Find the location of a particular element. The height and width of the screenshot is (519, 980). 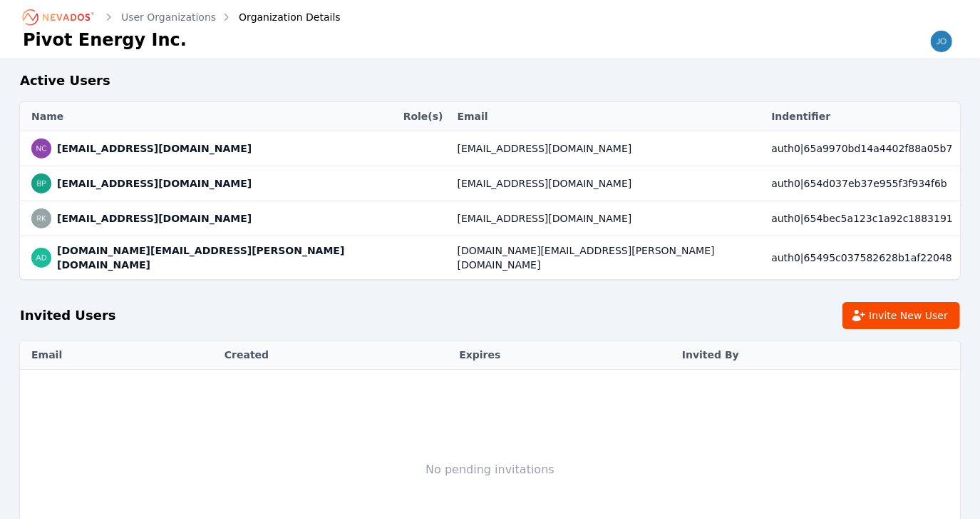

nav: Breadcrumb is located at coordinates (182, 17).